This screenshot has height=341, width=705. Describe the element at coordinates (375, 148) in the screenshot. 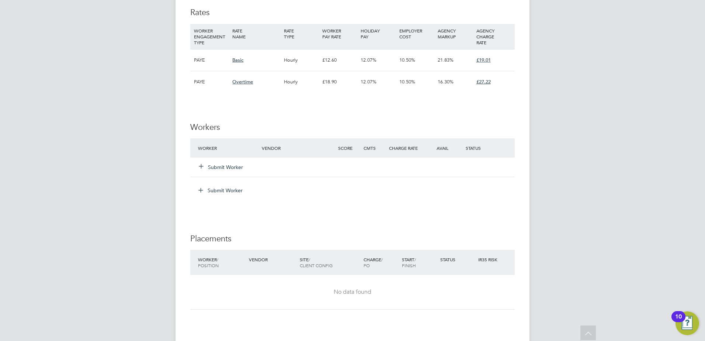

I see `div: Cmts` at that location.